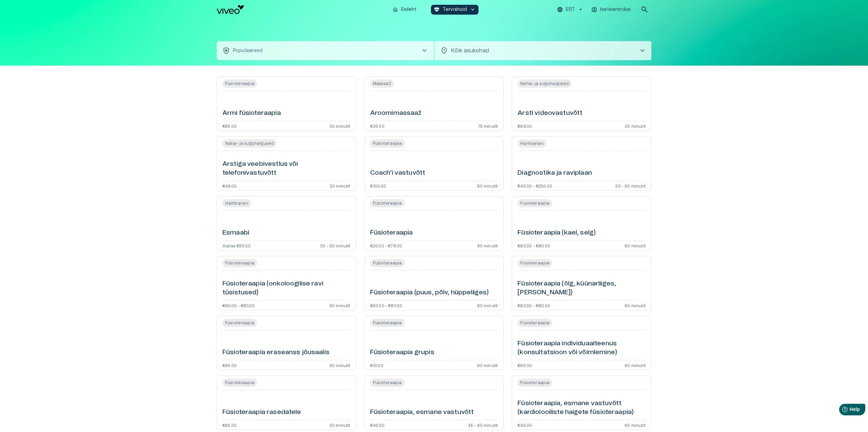 This screenshot has height=432, width=868. I want to click on span: Help, so click(40, 8).